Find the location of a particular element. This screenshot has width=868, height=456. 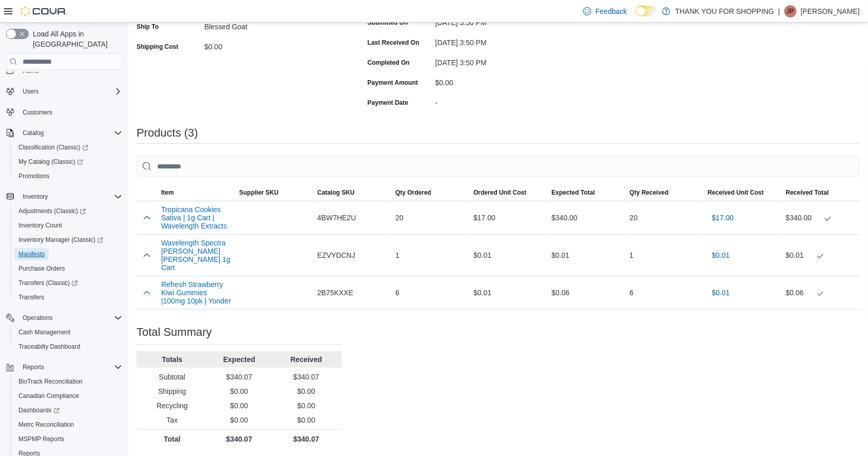

h3: Products (3) is located at coordinates (167, 133).